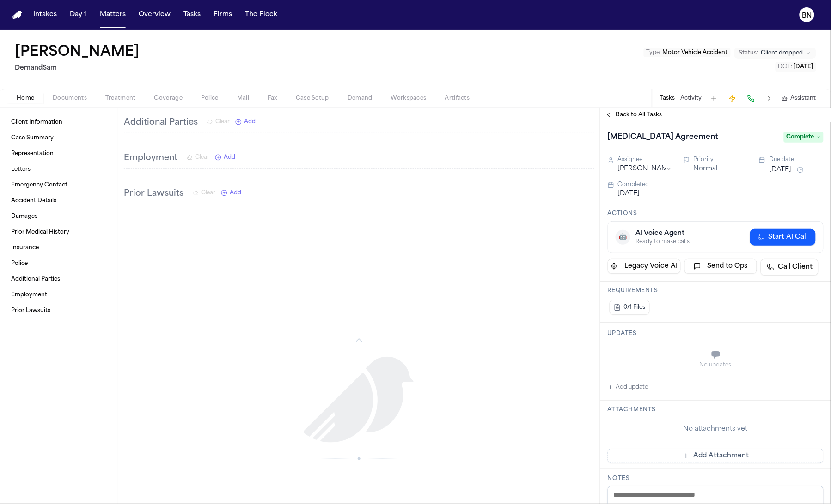  What do you see at coordinates (151, 159) in the screenshot?
I see `h3: Employment` at bounding box center [151, 159].